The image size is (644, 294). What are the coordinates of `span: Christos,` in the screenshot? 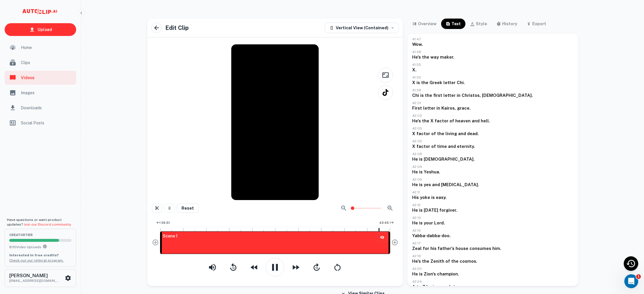 It's located at (471, 95).